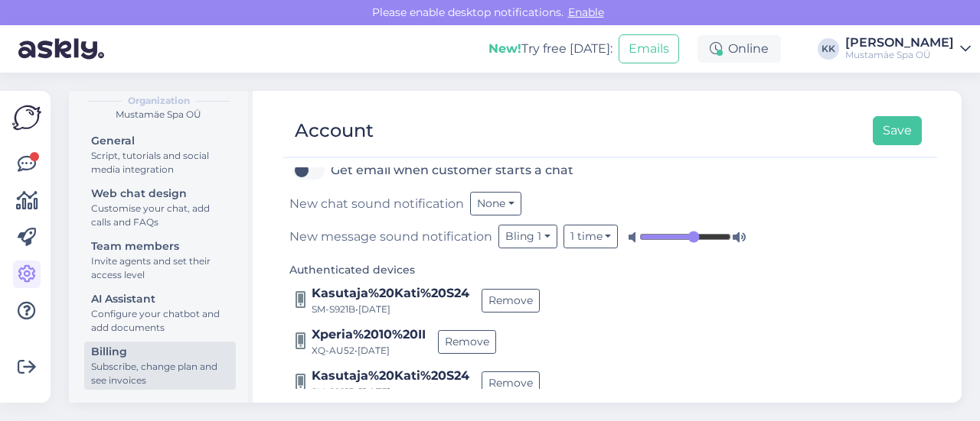 Image resolution: width=980 pixels, height=421 pixels. What do you see at coordinates (739, 49) in the screenshot?
I see `div: Online` at bounding box center [739, 49].